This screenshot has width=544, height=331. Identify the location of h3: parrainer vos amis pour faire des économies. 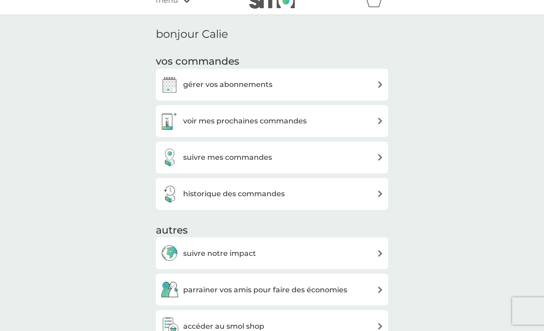
(265, 290).